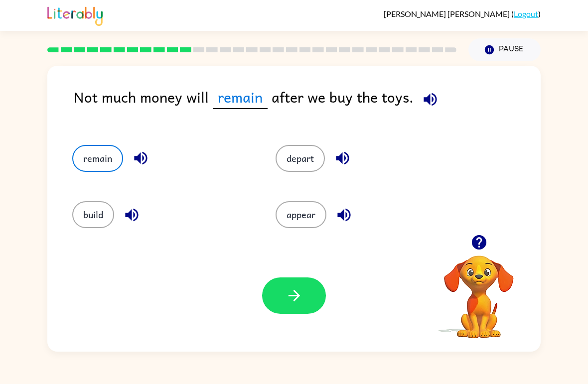 The height and width of the screenshot is (384, 588). What do you see at coordinates (97, 159) in the screenshot?
I see `button: remain` at bounding box center [97, 159].